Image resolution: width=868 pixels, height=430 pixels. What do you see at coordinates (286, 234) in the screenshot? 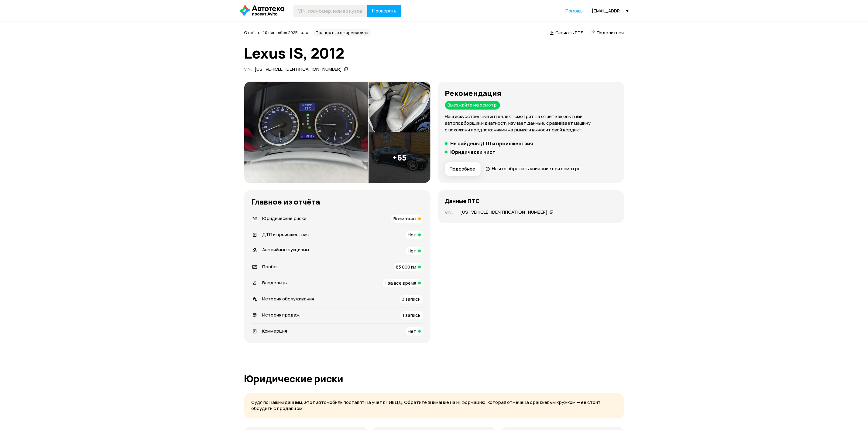
I see `span: ДТП и происшествия` at bounding box center [286, 234].